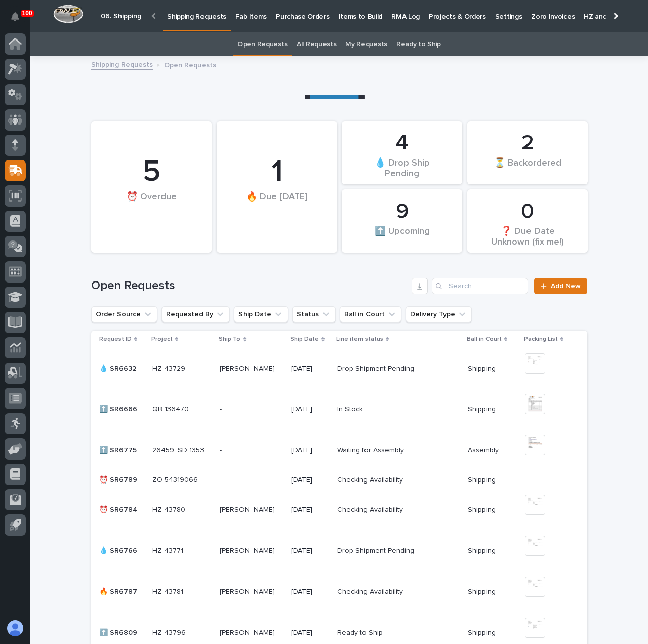 The image size is (648, 644). What do you see at coordinates (15, 17) in the screenshot?
I see `button: Notifications` at bounding box center [15, 17].